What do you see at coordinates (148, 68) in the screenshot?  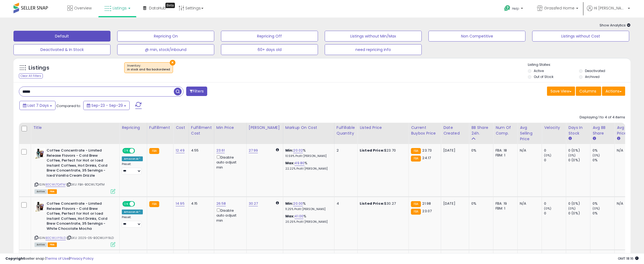 I see `span: Inventory :` at bounding box center [148, 68].